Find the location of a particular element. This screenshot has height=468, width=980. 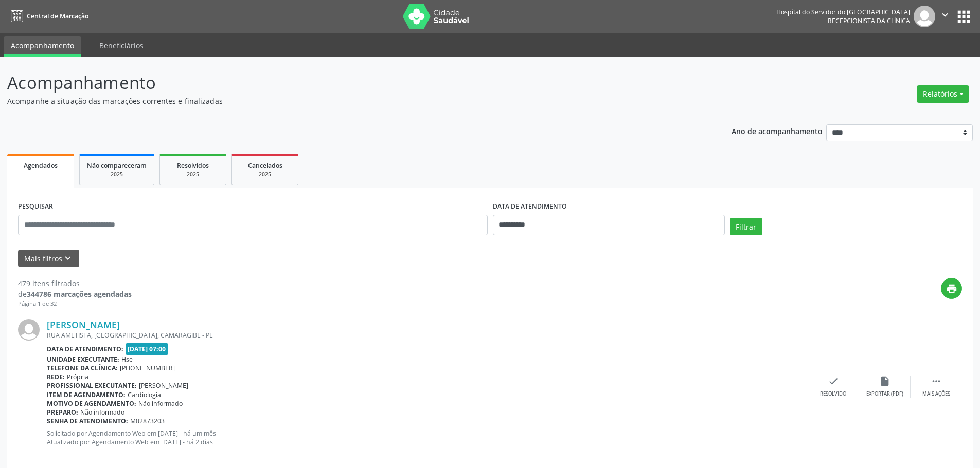

div: de is located at coordinates (74, 294).